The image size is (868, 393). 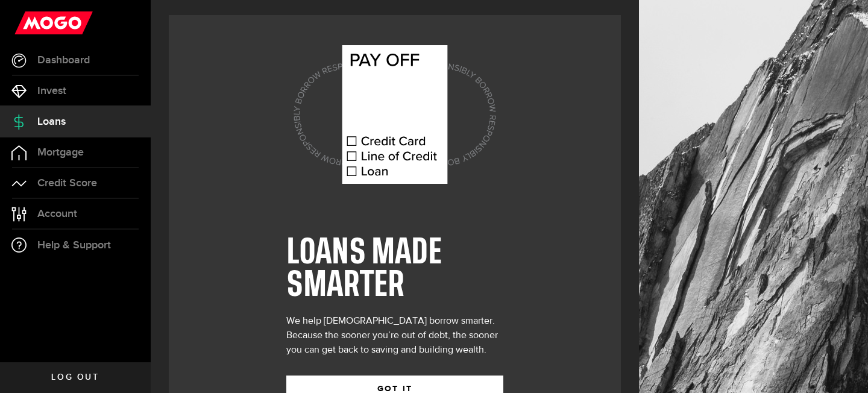 I want to click on span: Loans, so click(x=51, y=122).